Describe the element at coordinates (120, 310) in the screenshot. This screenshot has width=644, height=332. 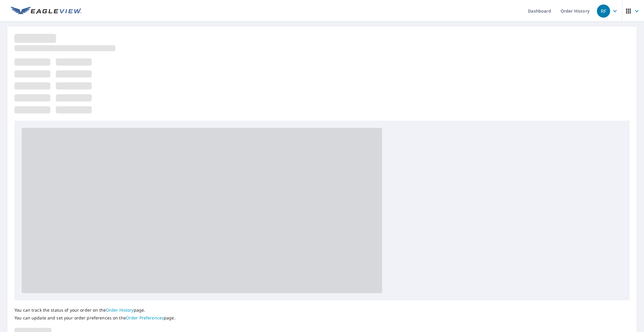
I see `a: Order History` at that location.